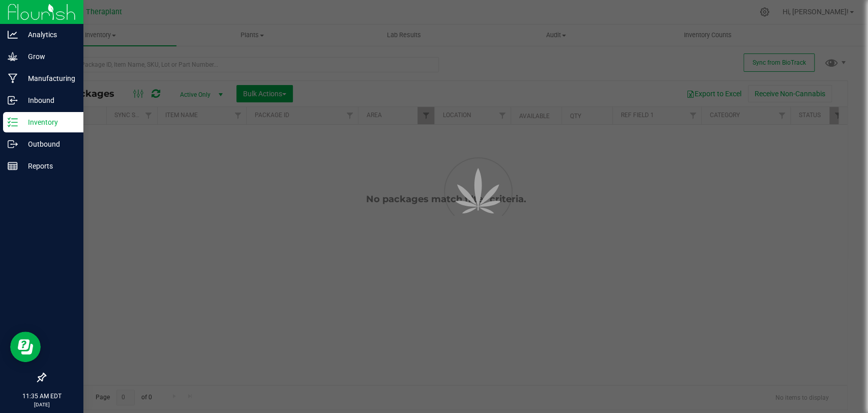 This screenshot has height=413, width=868. Describe the element at coordinates (49, 35) in the screenshot. I see `p: Analytics` at that location.